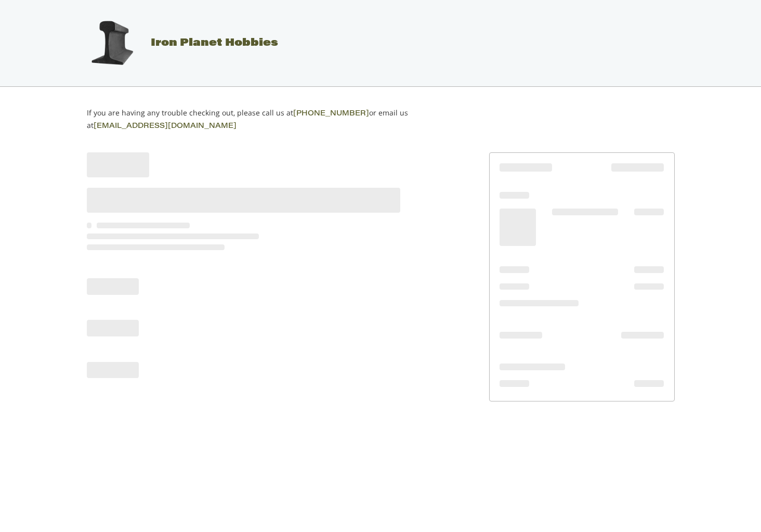 Image resolution: width=761 pixels, height=532 pixels. What do you see at coordinates (214, 43) in the screenshot?
I see `span: Iron Planet Hobbies` at bounding box center [214, 43].